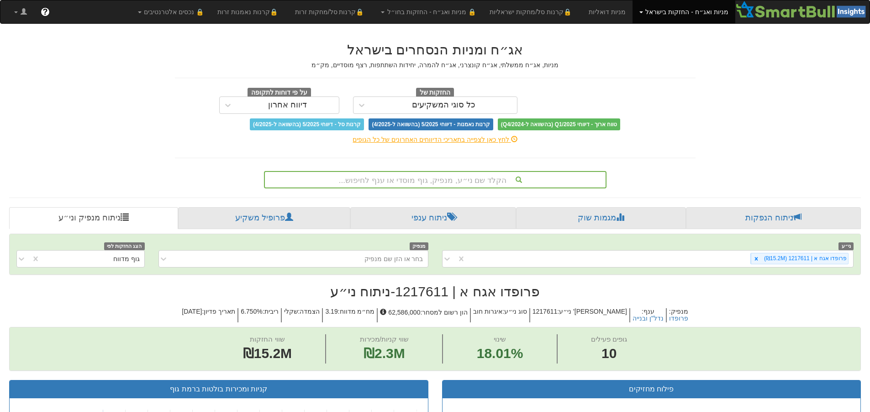 This screenshot has width=870, height=412. What do you see at coordinates (805, 258) in the screenshot?
I see `div: פרופדו אגח א | 1217611 (₪15.2M)` at bounding box center [805, 258].